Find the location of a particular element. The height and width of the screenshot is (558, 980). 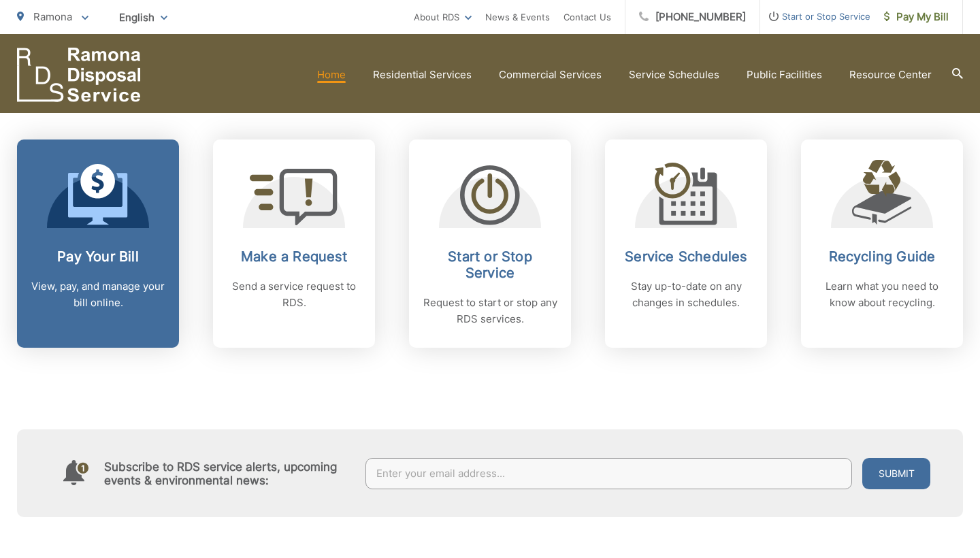

a: Home is located at coordinates (332, 75).